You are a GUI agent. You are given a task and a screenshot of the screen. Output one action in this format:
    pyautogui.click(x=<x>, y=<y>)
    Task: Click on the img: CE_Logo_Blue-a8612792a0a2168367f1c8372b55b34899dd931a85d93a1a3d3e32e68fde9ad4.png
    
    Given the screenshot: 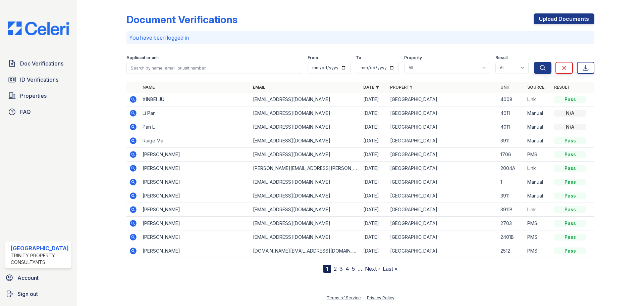 What is the action you would take?
    pyautogui.click(x=38, y=28)
    